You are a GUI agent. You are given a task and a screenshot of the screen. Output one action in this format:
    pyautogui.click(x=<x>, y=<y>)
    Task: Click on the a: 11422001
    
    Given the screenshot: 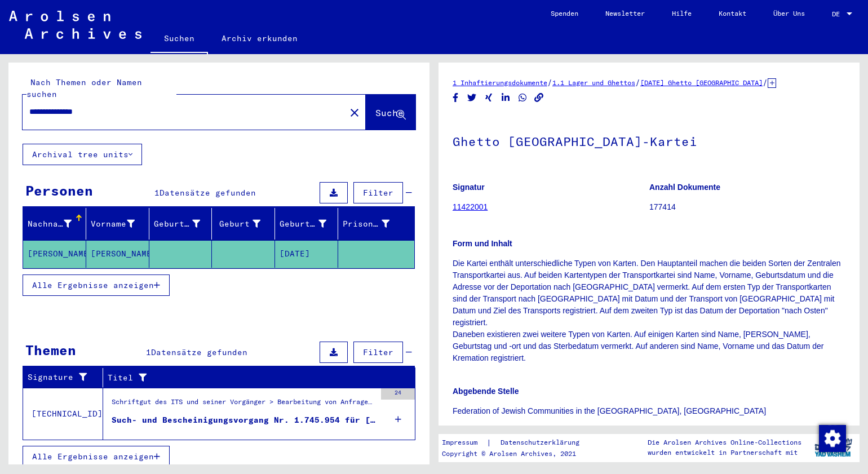 What is the action you would take?
    pyautogui.click(x=470, y=207)
    